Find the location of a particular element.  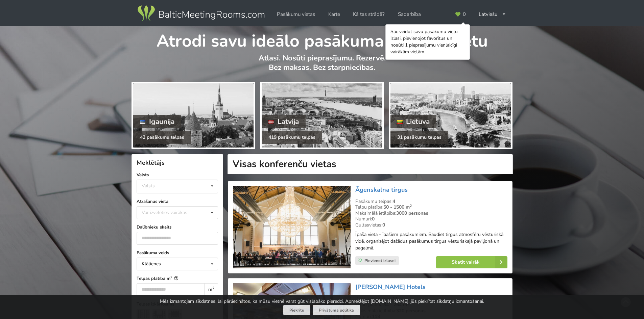

div: Pasākumu telpas: is located at coordinates (431, 201).